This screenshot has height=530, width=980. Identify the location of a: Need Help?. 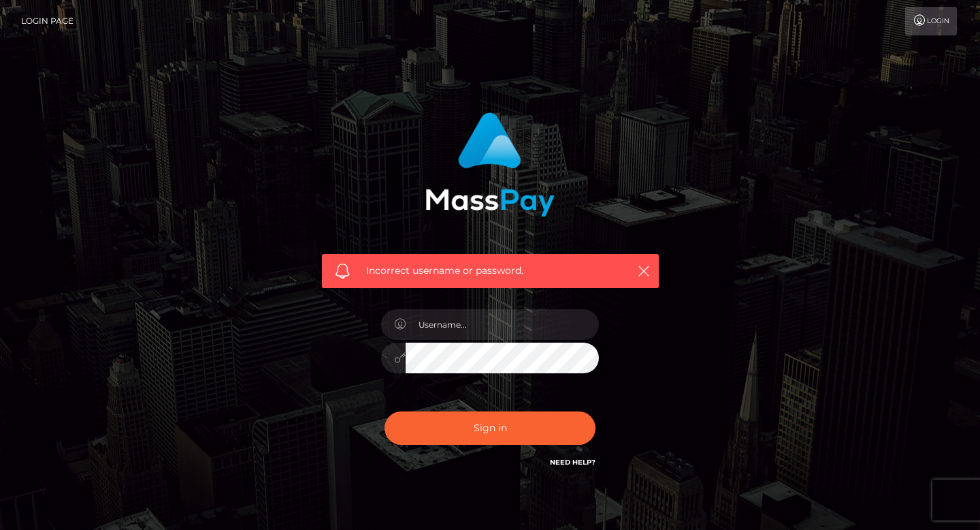
(573, 461).